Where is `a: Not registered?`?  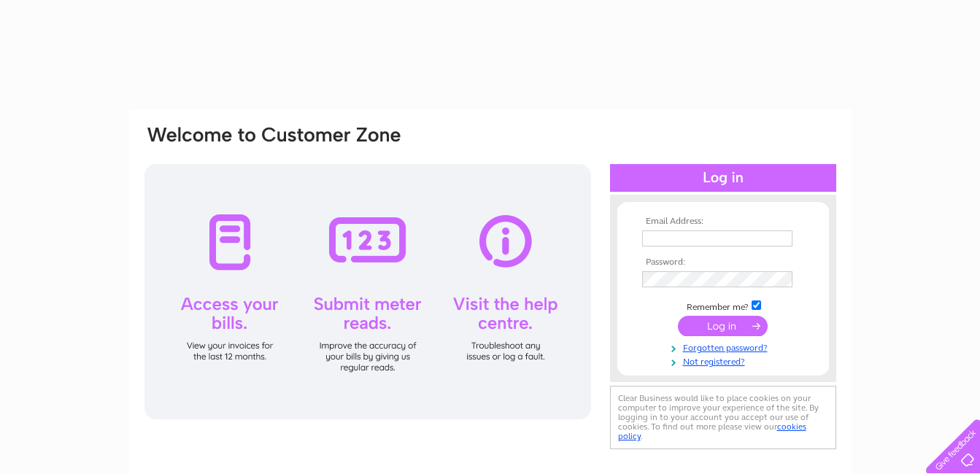
a: Not registered? is located at coordinates (725, 360).